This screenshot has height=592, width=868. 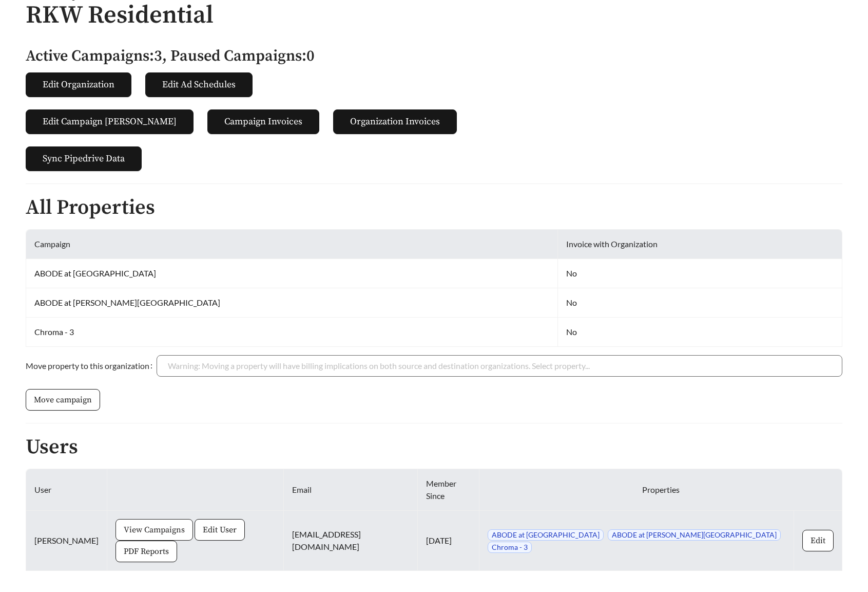 I want to click on span: Edit User, so click(x=220, y=530).